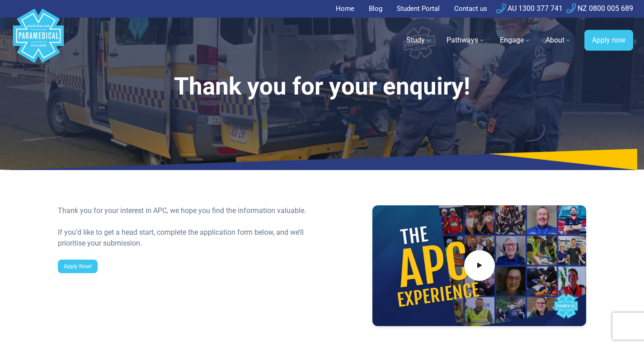  I want to click on a: About, so click(558, 40).